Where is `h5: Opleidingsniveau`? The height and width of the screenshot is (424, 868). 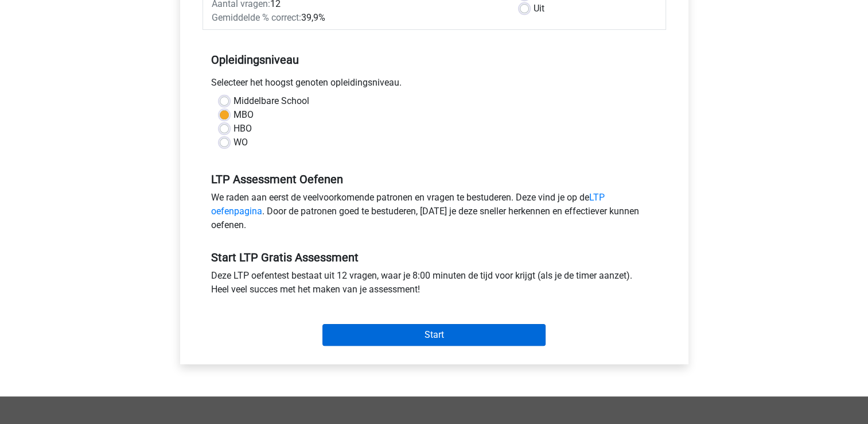
h5: Opleidingsniveau is located at coordinates (434, 60).